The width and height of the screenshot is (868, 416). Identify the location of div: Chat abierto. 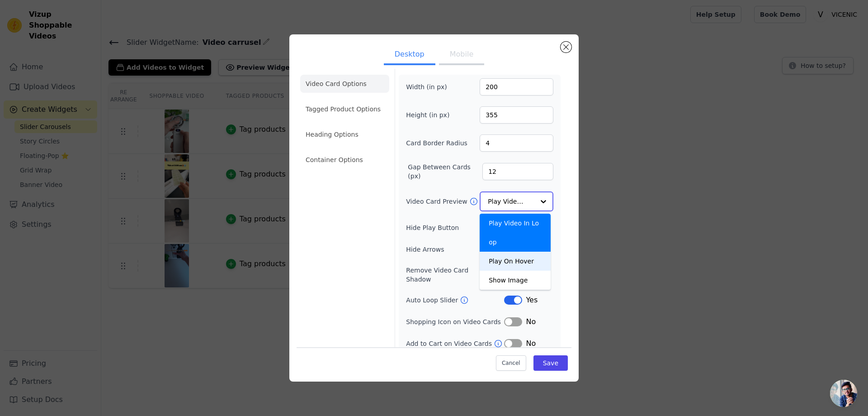
(844, 393).